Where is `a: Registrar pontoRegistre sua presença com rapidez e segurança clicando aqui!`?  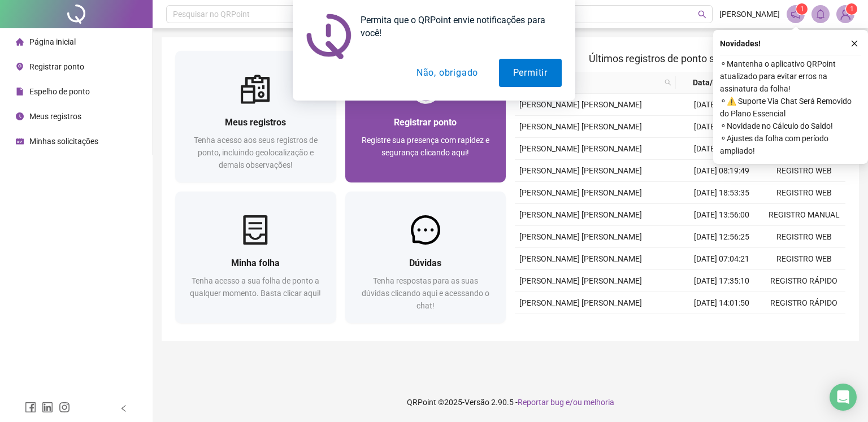
a: Registrar pontoRegistre sua presença com rapidez e segurança clicando aqui! is located at coordinates (426, 117).